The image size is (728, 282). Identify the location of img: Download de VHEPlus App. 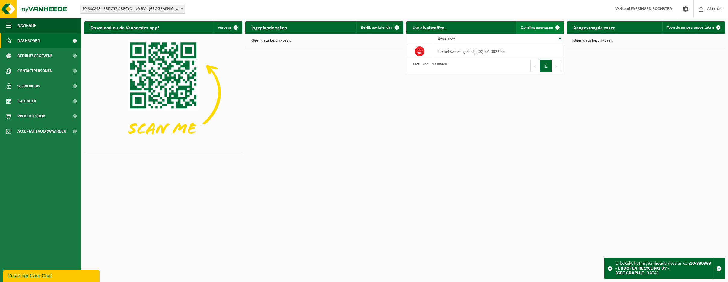
(163, 93).